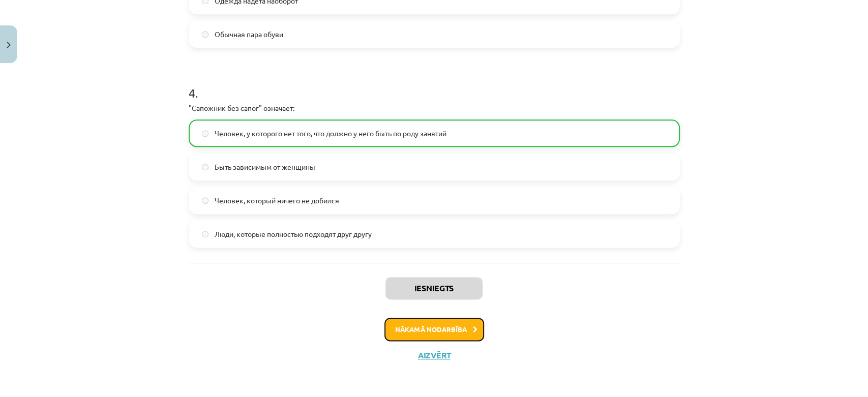 The height and width of the screenshot is (397, 868). Describe the element at coordinates (205, 133) in the screenshot. I see `input: Человек, у которого нет того, что должно у него быть по роду занятий` at that location.